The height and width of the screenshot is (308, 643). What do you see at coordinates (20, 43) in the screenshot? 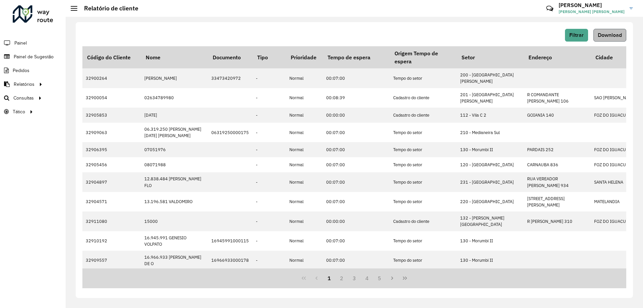
I see `span: Painel` at bounding box center [20, 43].